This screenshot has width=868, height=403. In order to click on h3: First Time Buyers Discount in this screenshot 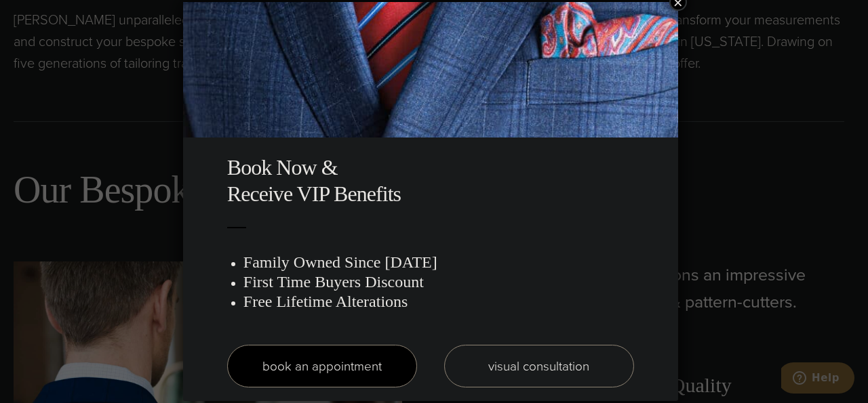, I will do `click(439, 282)`.